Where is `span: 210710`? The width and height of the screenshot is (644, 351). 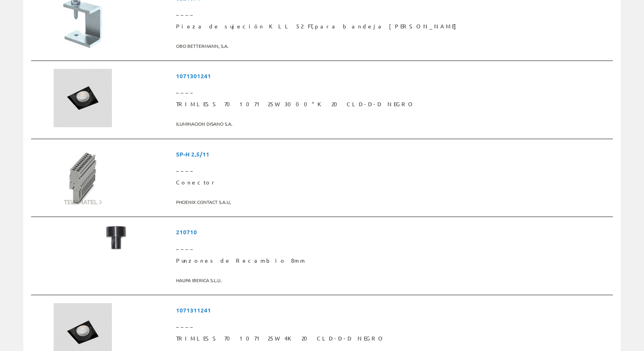 span: 210710 is located at coordinates (392, 232).